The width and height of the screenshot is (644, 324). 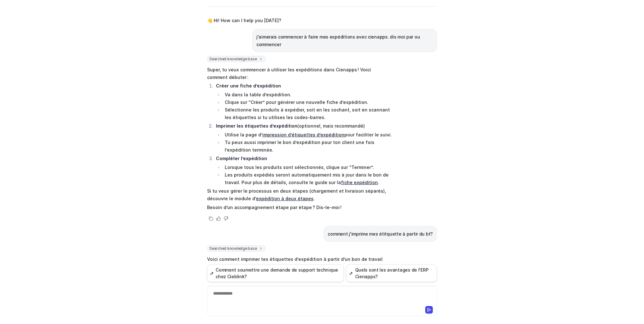 What do you see at coordinates (307, 102) in the screenshot?
I see `li: Clique sur “Créer” pour générer une nouvelle fiche d’expédition.` at bounding box center [307, 102].